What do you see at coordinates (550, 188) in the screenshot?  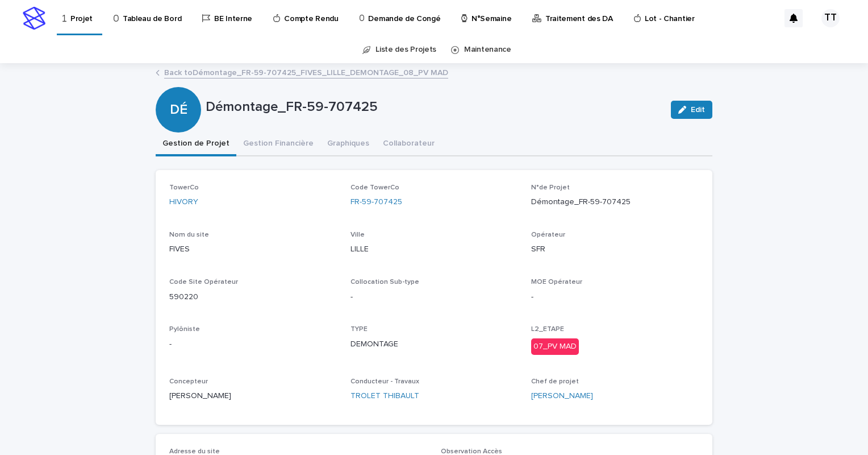 I see `span: N°de Projet` at bounding box center [550, 188].